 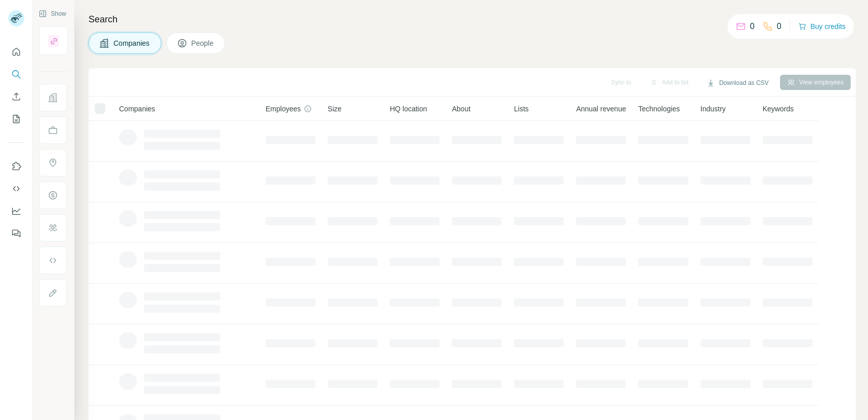 I want to click on button: Feedback, so click(x=16, y=233).